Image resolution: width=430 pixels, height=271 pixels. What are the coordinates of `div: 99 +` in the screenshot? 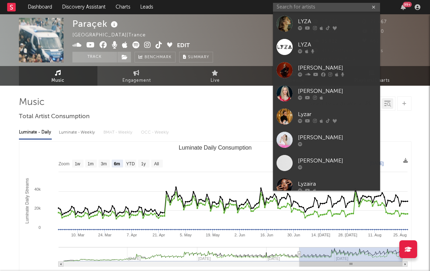 It's located at (407, 4).